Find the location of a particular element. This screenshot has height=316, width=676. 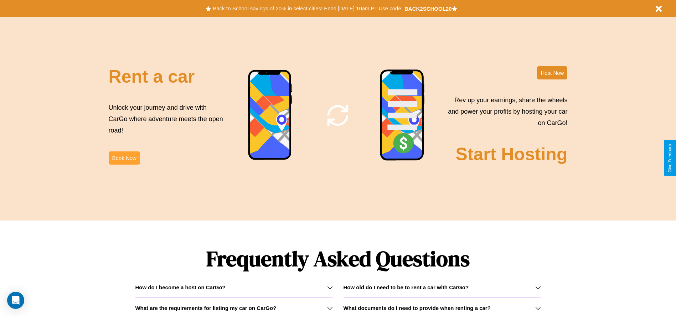

h2: Rent a car is located at coordinates (152, 77).